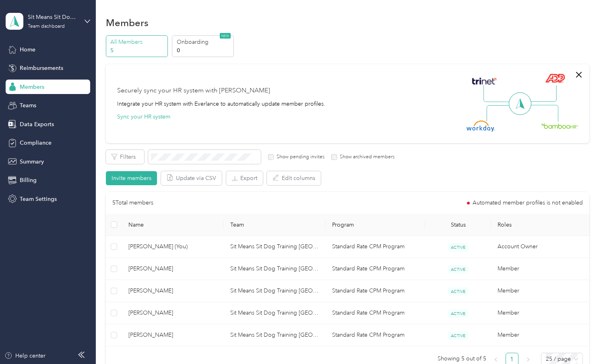 Image resolution: width=603 pixels, height=364 pixels. Describe the element at coordinates (46, 26) in the screenshot. I see `div: Team dashboard` at that location.